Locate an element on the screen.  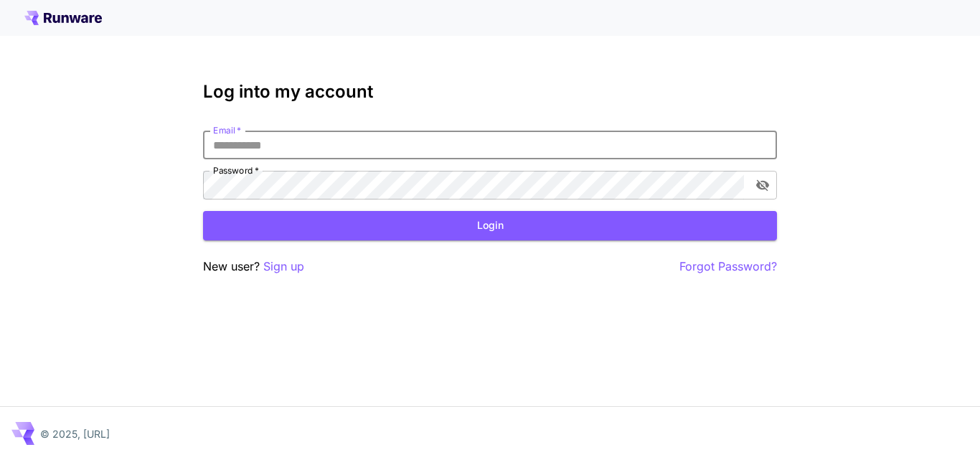
p: Sign up is located at coordinates (284, 266).